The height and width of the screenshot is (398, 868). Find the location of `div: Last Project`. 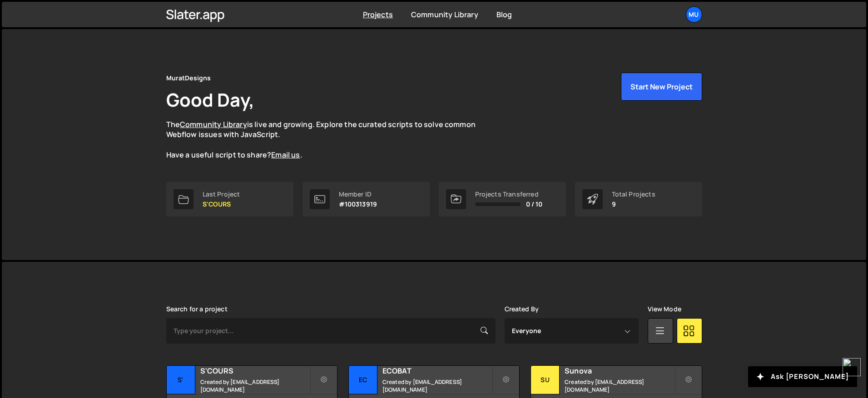

div: Last Project is located at coordinates (221, 194).